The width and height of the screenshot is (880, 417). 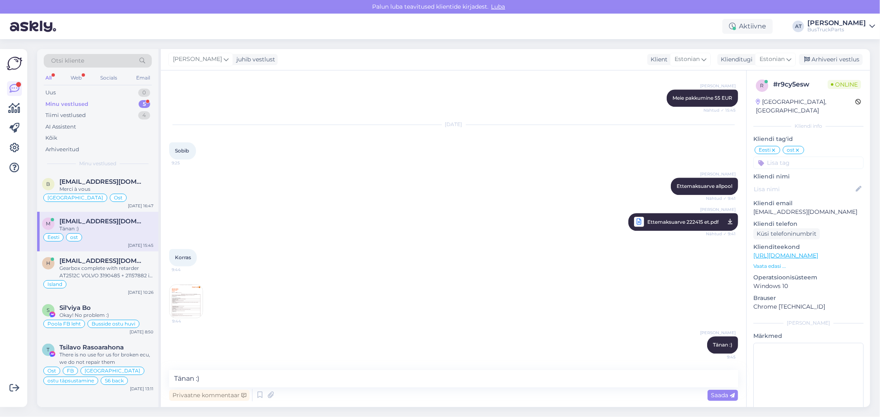 I want to click on input: Lisa tag, so click(x=808, y=163).